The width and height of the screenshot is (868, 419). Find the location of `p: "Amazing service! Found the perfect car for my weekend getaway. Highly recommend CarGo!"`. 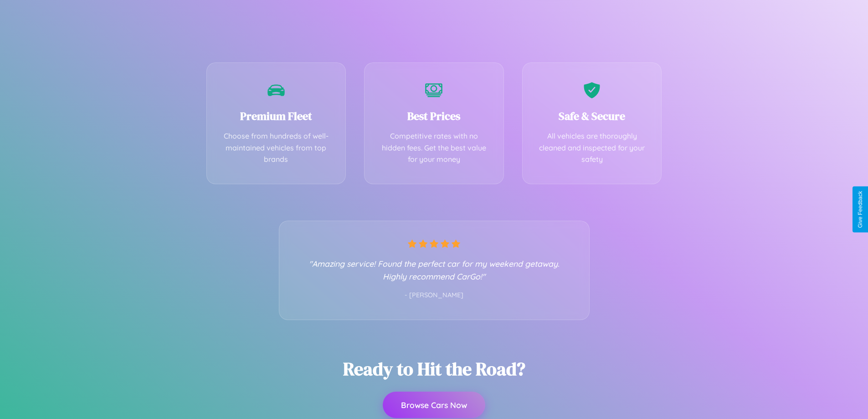

p: "Amazing service! Found the perfect car for my weekend getaway. Highly recommend CarGo!" is located at coordinates (434, 270).